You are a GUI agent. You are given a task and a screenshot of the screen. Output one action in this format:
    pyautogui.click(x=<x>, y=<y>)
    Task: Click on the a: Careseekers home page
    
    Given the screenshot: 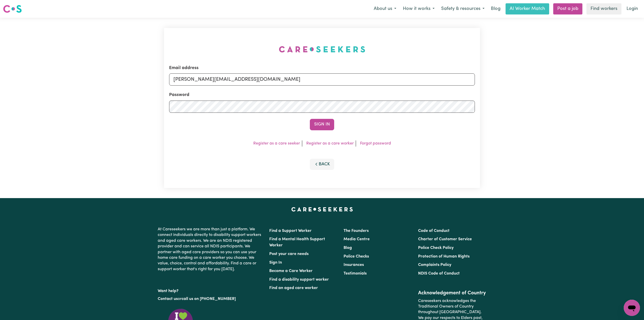 What is the action you would take?
    pyautogui.click(x=322, y=209)
    